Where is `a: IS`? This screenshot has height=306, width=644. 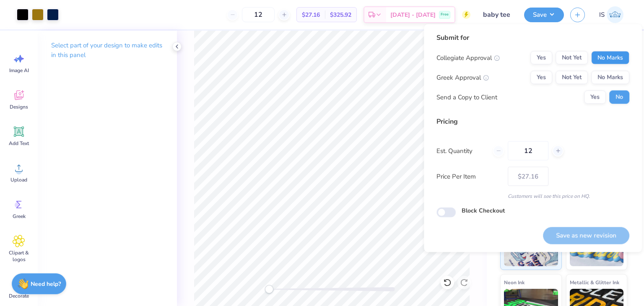
a: IS is located at coordinates (611, 15).